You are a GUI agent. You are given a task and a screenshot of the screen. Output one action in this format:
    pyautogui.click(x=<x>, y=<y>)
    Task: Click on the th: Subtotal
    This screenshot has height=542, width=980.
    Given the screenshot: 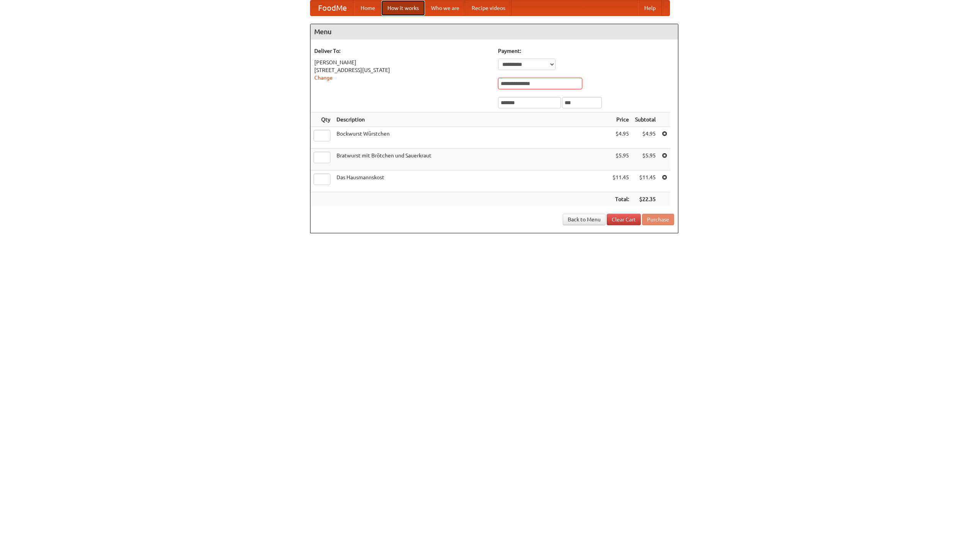 What is the action you would take?
    pyautogui.click(x=646, y=120)
    